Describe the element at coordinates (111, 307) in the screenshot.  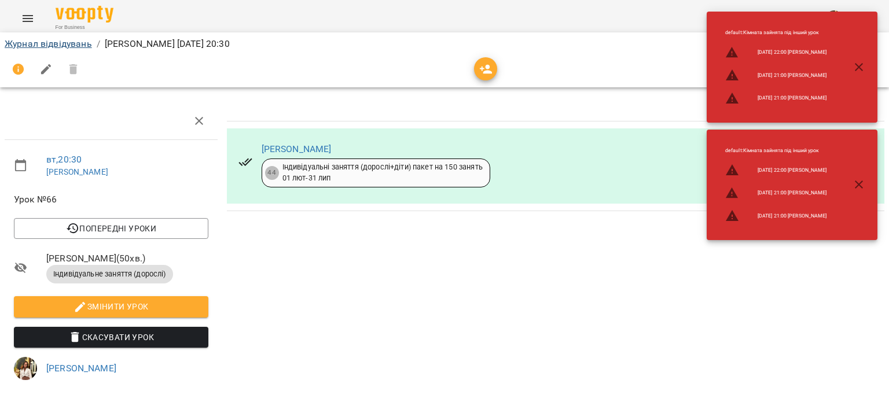
I see `span: Змінити урок` at that location.